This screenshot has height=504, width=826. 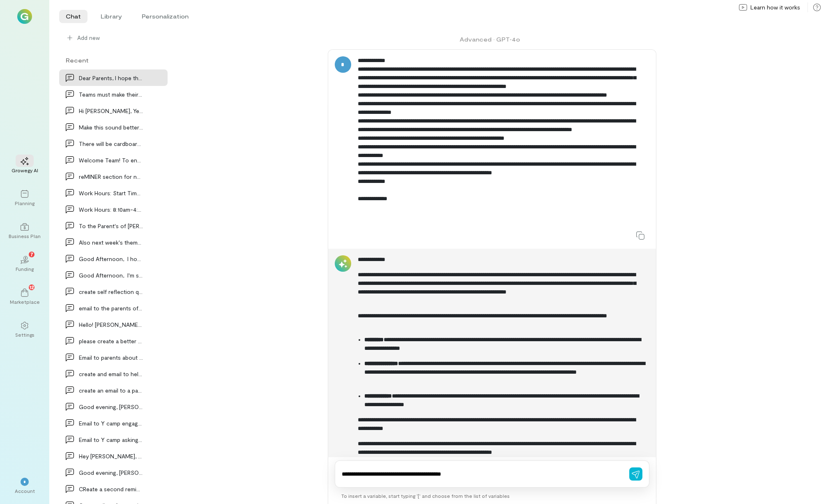 What do you see at coordinates (24, 264) in the screenshot?
I see `a: Funding` at bounding box center [24, 264].